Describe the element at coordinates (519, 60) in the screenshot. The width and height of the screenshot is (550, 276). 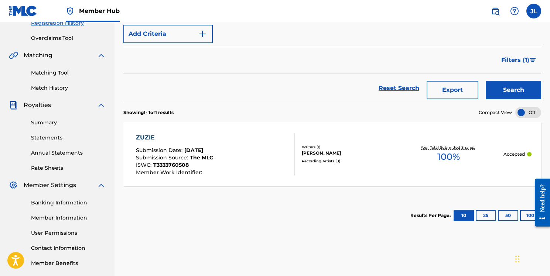
I see `button: Filters (1)` at that location.